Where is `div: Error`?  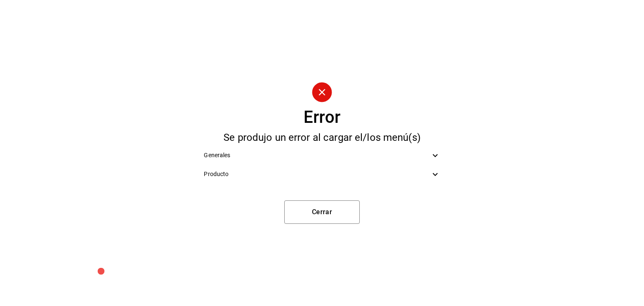 div: Error is located at coordinates (322, 117).